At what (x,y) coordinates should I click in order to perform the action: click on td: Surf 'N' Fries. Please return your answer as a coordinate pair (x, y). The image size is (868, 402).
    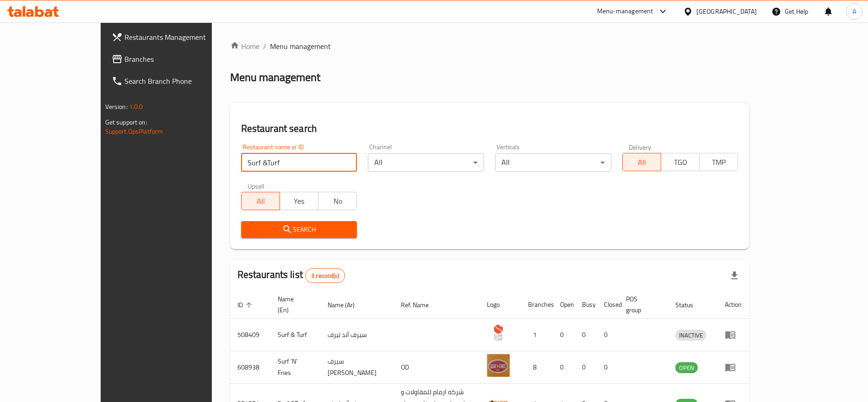
    Looking at the image, I should click on (295, 367).